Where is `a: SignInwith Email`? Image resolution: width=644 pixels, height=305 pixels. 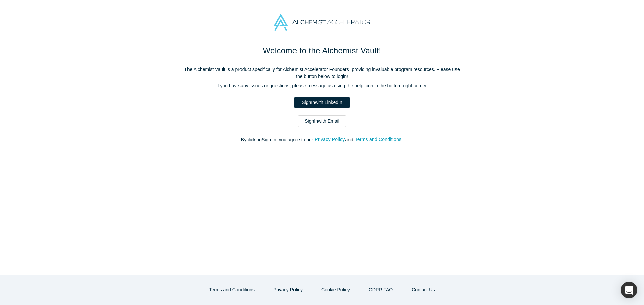
a: SignInwith Email is located at coordinates (322, 121).